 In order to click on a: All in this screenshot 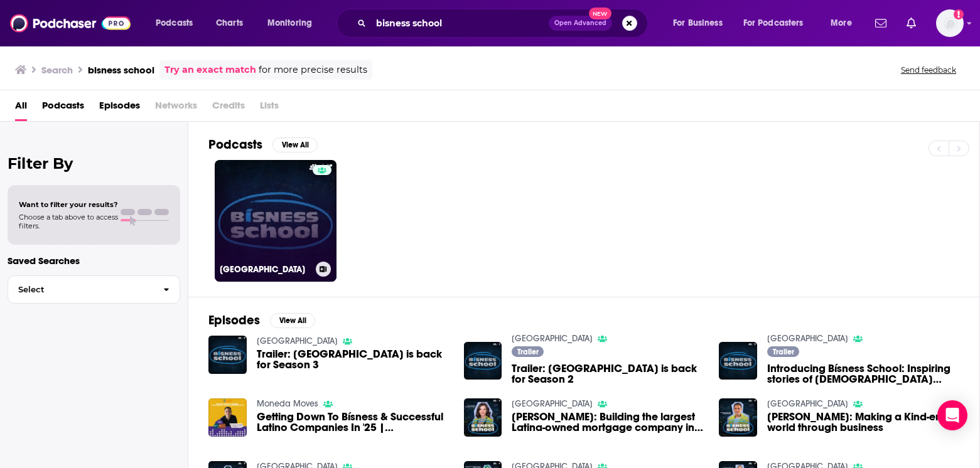, I will do `click(21, 108)`.